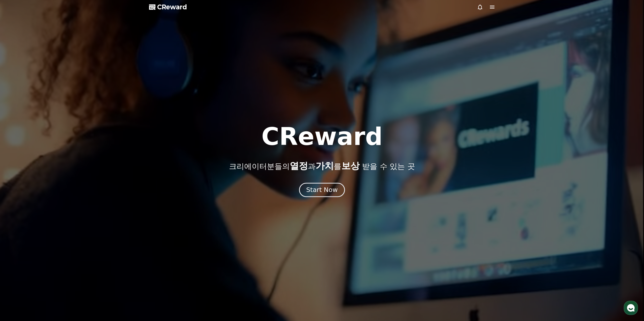 The width and height of the screenshot is (644, 321). What do you see at coordinates (49, 170) in the screenshot?
I see `span: 대화` at bounding box center [49, 170].